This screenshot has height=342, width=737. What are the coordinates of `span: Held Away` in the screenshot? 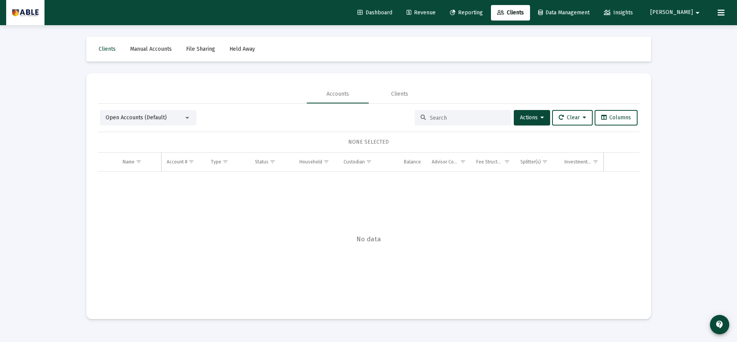 It's located at (242, 49).